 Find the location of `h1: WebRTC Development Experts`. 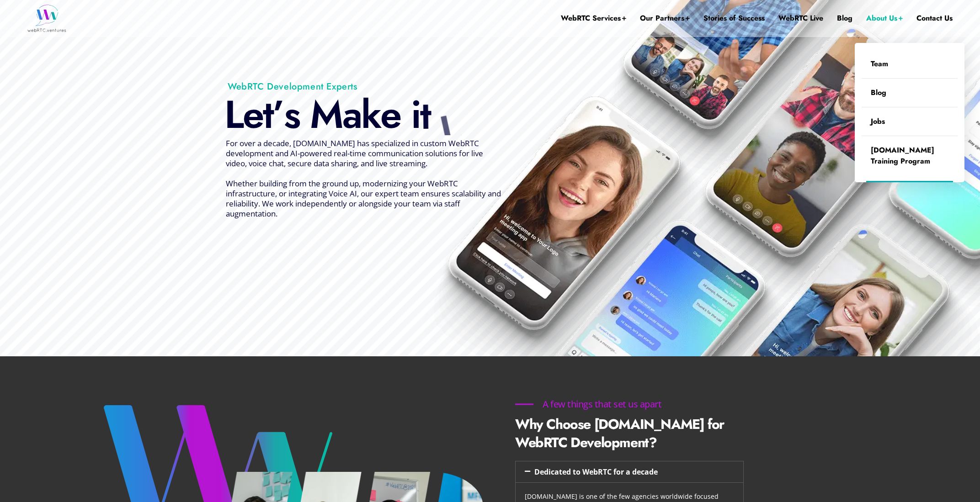

h1: WebRTC Development Experts is located at coordinates (351, 86).